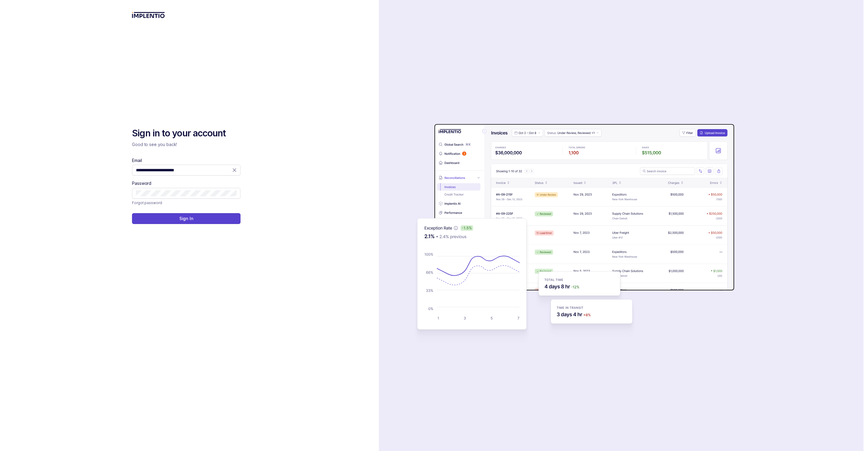 Image resolution: width=868 pixels, height=451 pixels. Describe the element at coordinates (186, 218) in the screenshot. I see `p: Sign In` at that location.